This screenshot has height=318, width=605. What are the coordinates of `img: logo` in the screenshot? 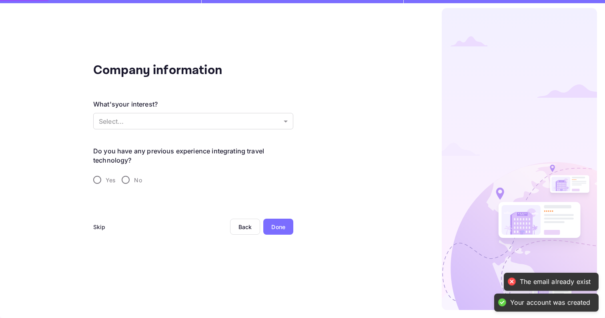 It's located at (519, 159).